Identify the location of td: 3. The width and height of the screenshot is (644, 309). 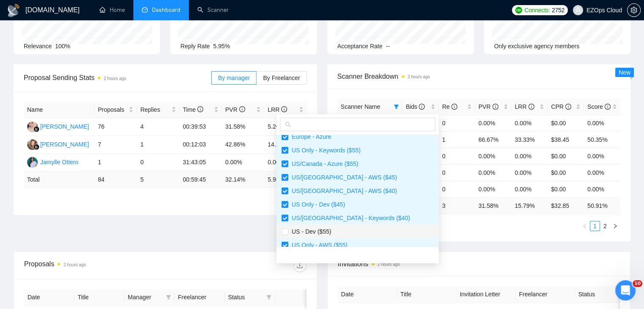
(457, 205).